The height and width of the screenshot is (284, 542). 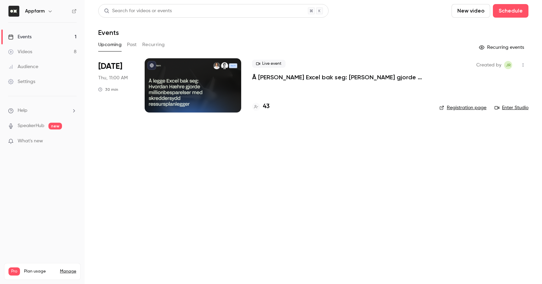 What do you see at coordinates (138, 11) in the screenshot?
I see `div: Search for videos or events` at bounding box center [138, 11].